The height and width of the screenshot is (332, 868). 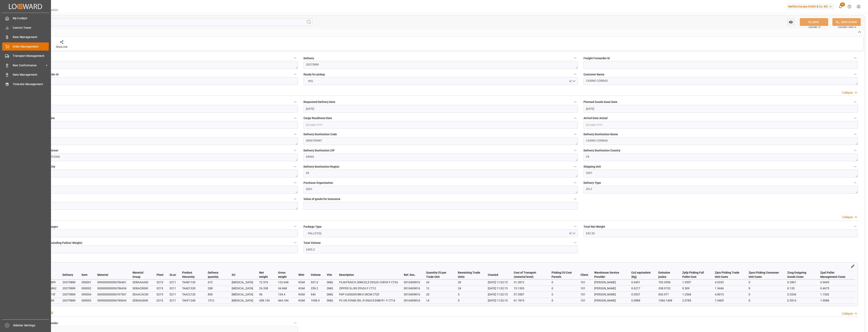 What do you see at coordinates (837, 282) in the screenshot?
I see `div: 0.9695` at bounding box center [837, 282].